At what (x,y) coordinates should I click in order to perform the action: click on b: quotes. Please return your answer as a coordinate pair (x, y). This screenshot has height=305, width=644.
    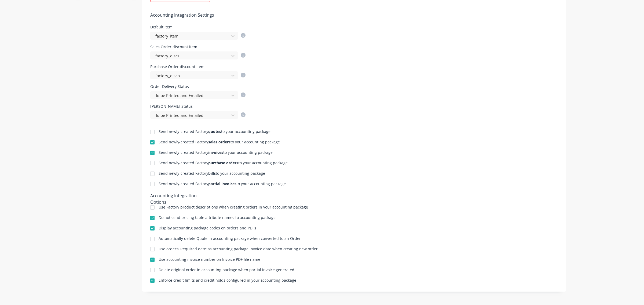
    Looking at the image, I should click on (215, 132).